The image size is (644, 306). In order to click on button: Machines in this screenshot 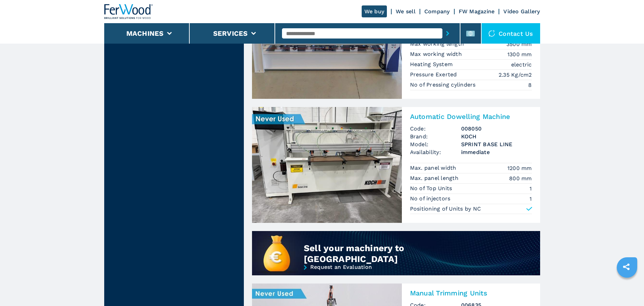, I will do `click(145, 34)`.